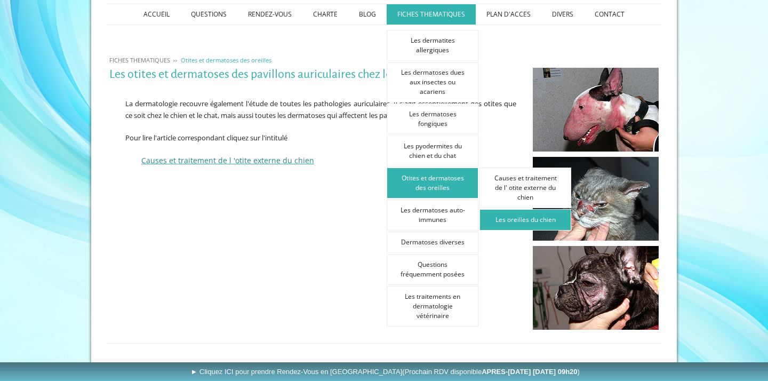  Describe the element at coordinates (433, 82) in the screenshot. I see `a: Les dermatoses dues aux insectes ou acariens` at that location.